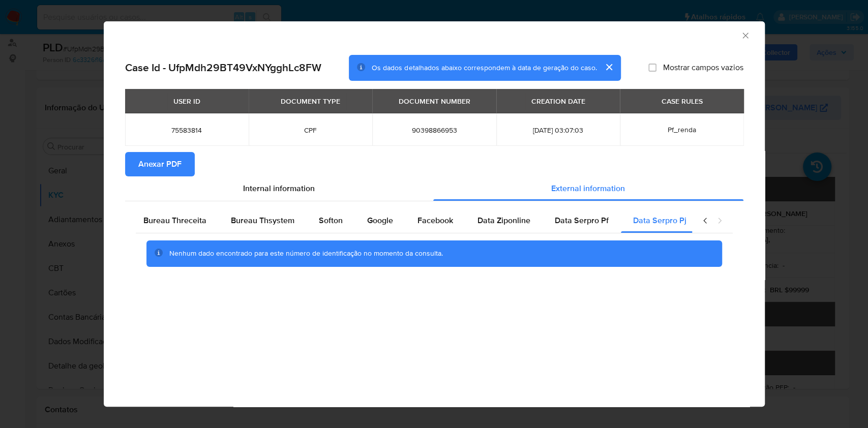 The height and width of the screenshot is (428, 868). What do you see at coordinates (310, 130) in the screenshot?
I see `span: CPF` at bounding box center [310, 130].